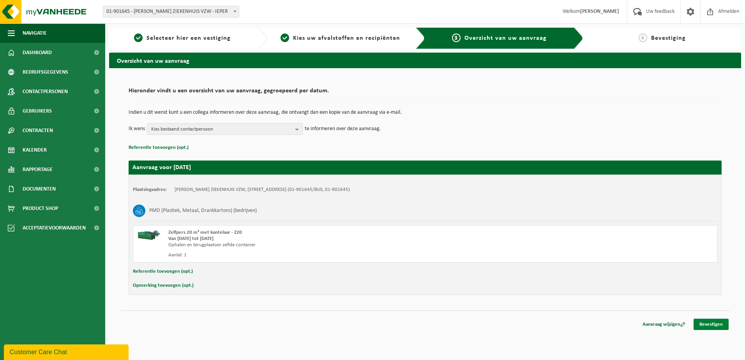 The height and width of the screenshot is (360, 745). What do you see at coordinates (37, 111) in the screenshot?
I see `span: Gebruikers` at bounding box center [37, 111].